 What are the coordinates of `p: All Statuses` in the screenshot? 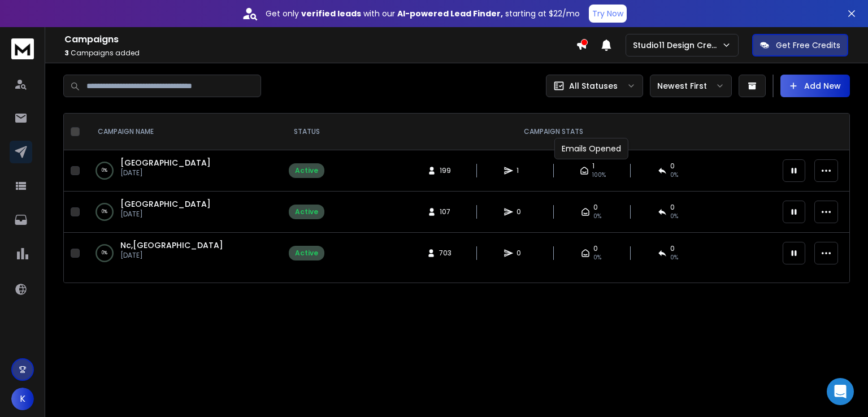 It's located at (593, 86).